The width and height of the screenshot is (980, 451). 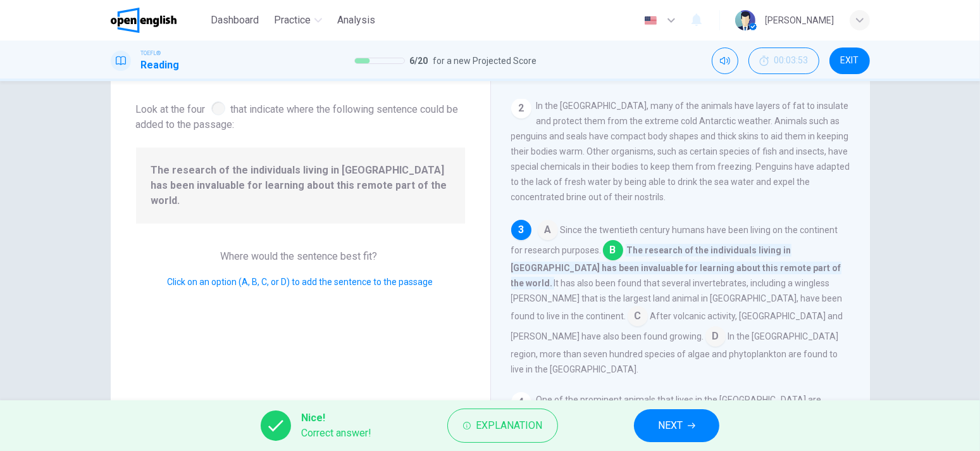 What do you see at coordinates (650, 20) in the screenshot?
I see `img: en` at bounding box center [650, 20].